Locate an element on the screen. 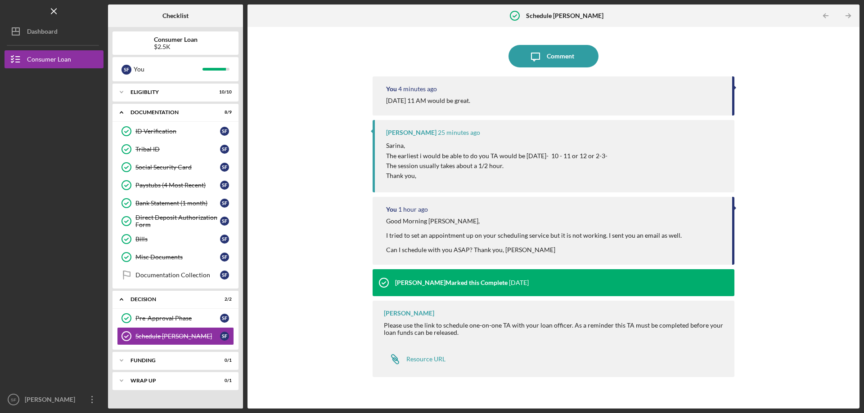 The image size is (864, 413). div: $2.5K is located at coordinates (175, 47).